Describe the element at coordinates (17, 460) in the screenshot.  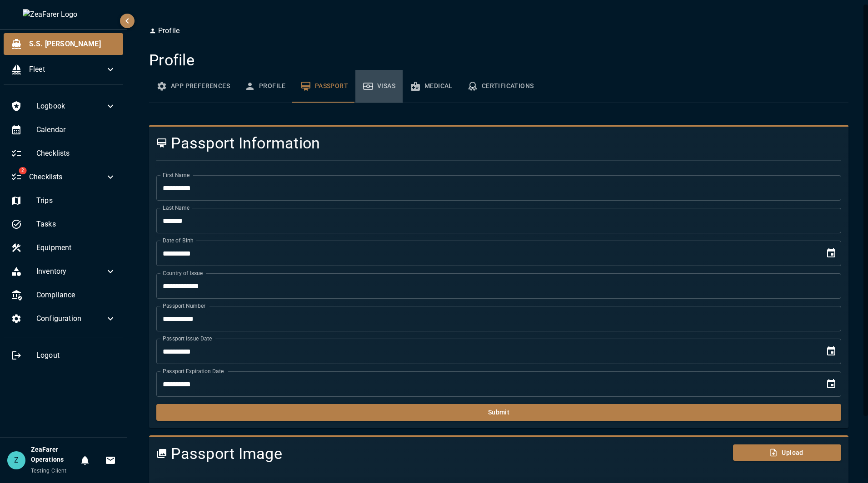
I see `div: Z` at that location.